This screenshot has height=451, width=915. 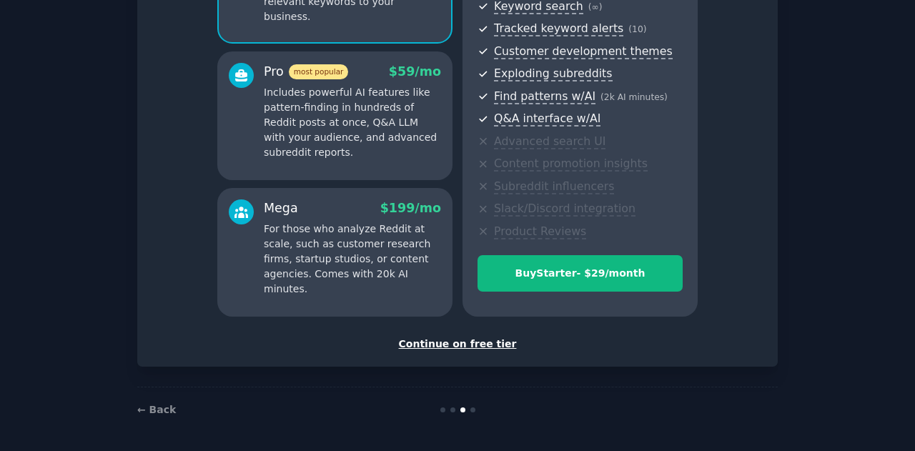 I want to click on button: BuyStarter- $29/month, so click(x=579, y=273).